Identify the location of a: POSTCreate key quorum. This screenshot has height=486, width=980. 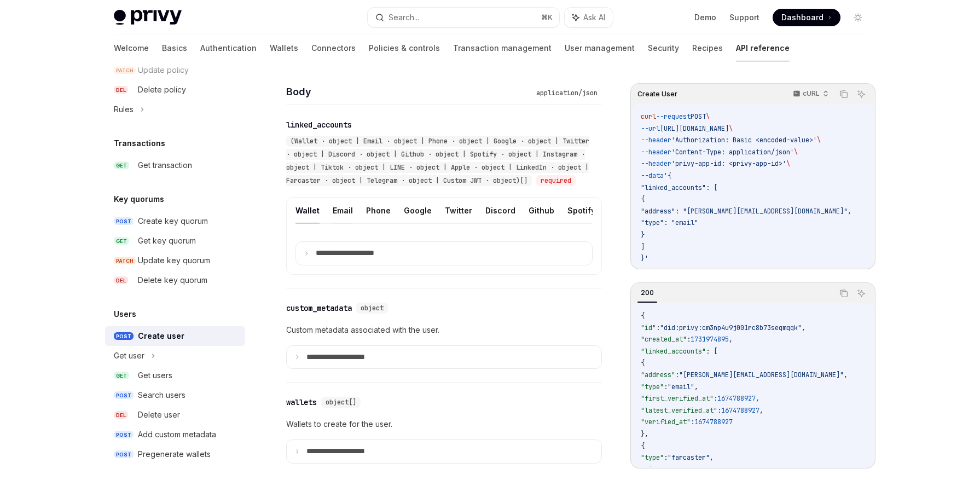
(175, 221).